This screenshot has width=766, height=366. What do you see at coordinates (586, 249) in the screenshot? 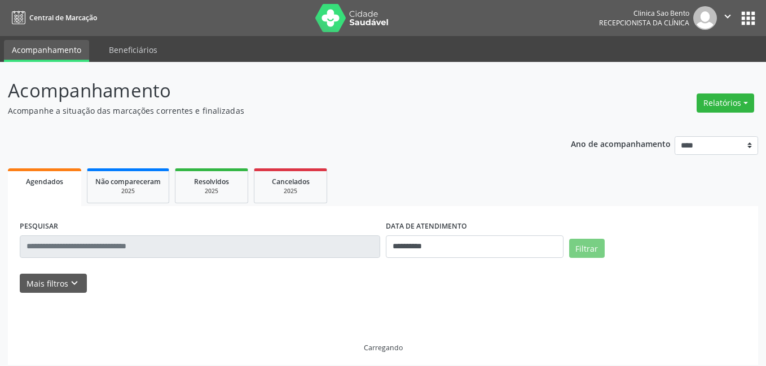
I see `button: Filtrar` at bounding box center [586, 249].